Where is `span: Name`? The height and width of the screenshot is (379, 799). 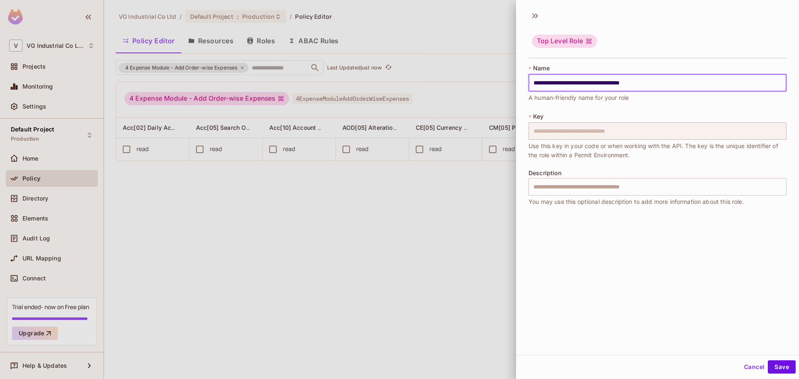 span: Name is located at coordinates (542, 68).